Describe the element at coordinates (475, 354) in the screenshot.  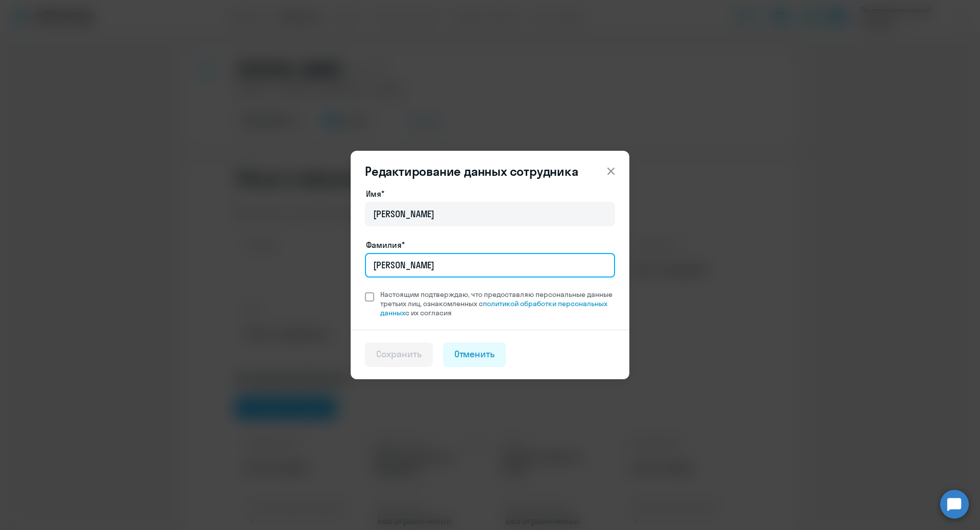
I see `div: Отменить` at that location.